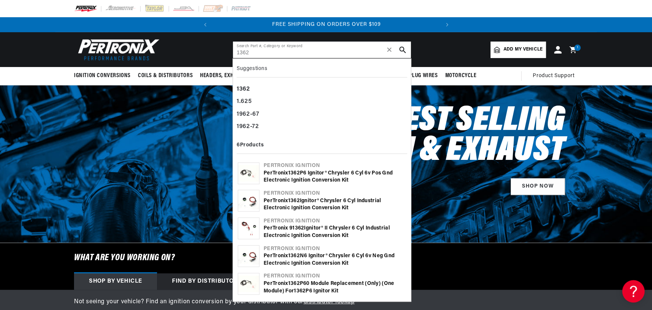  Describe the element at coordinates (403, 50) in the screenshot. I see `button: search button` at that location.